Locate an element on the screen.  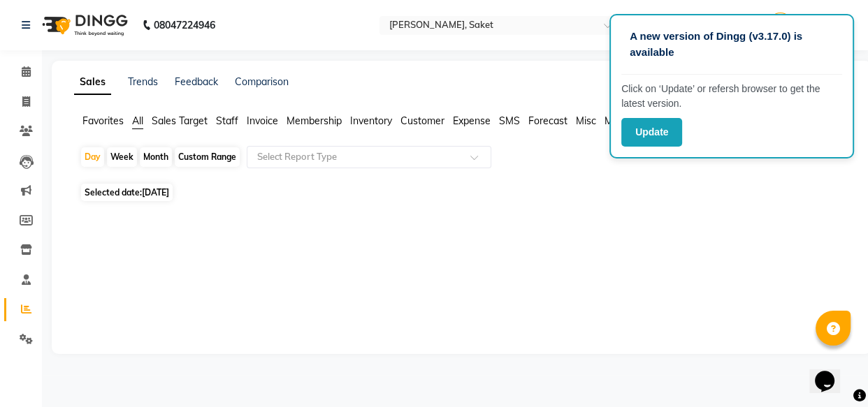
span: All is located at coordinates (138, 121).